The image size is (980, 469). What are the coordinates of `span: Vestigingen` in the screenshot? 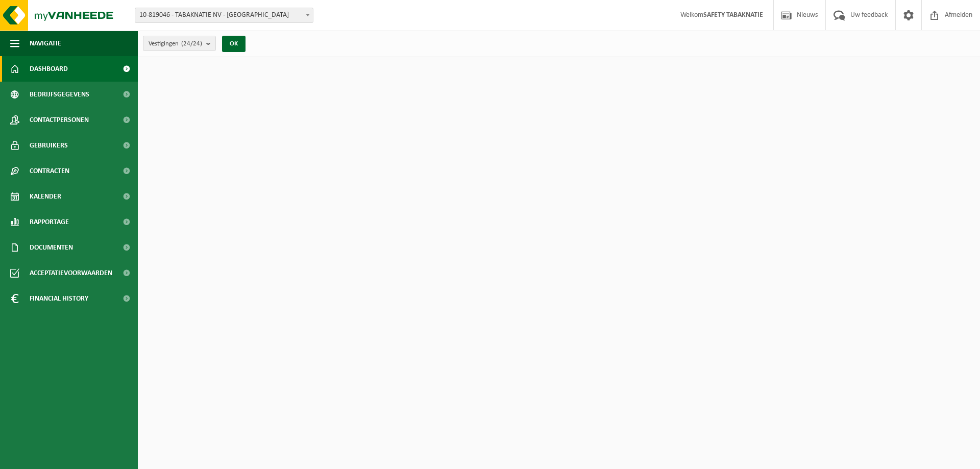 It's located at (175, 44).